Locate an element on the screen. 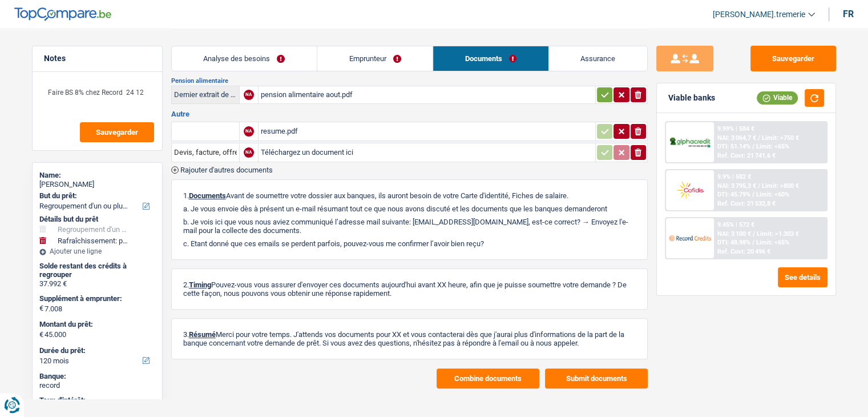 This screenshot has height=417, width=868. p: 2. Pouvez-vous vous assurer d'envoyer ces documents aujourd'hui avant XX heure, afin que je puiss... is located at coordinates (409, 289).